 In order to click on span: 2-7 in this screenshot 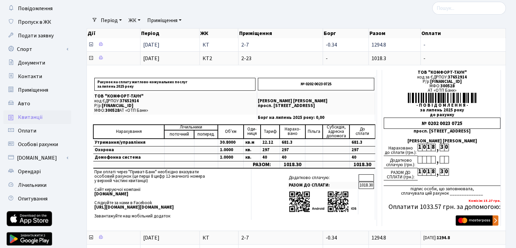, I will do `click(281, 238)`.